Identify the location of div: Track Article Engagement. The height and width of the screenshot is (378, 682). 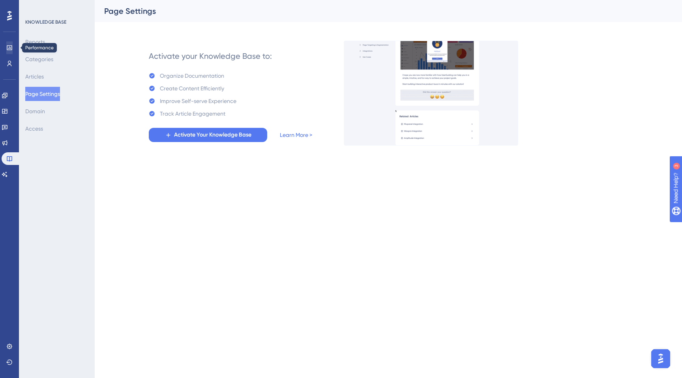
(192, 114).